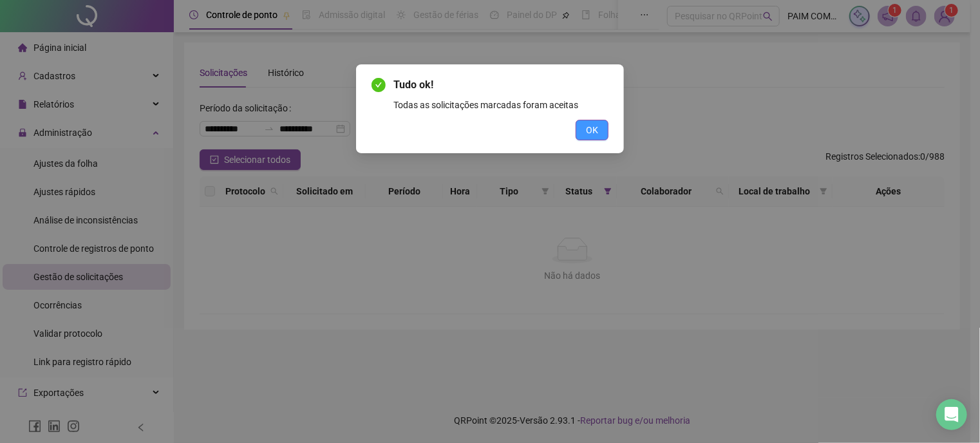 This screenshot has height=443, width=980. I want to click on span: check-circle, so click(379, 85).